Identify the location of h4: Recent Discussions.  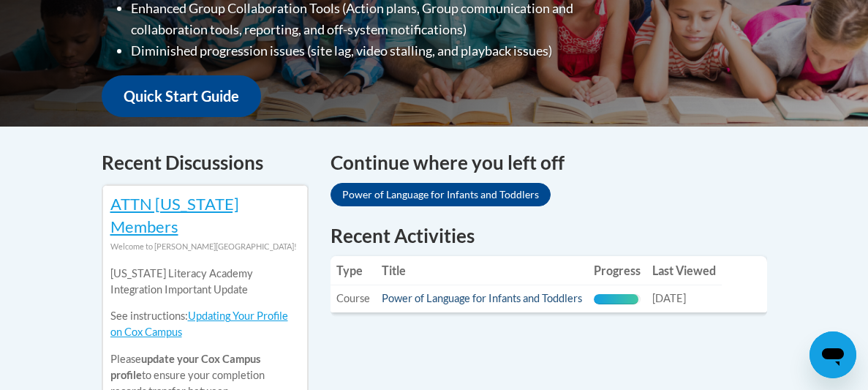
(205, 162).